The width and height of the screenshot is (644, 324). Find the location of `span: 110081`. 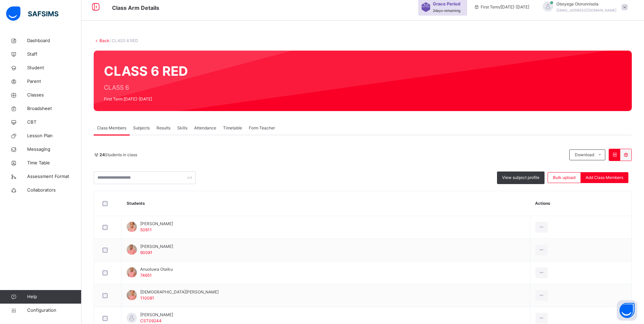

span: 110081 is located at coordinates (147, 298).